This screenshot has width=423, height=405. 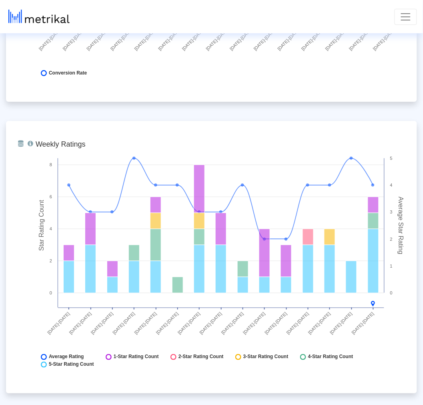 What do you see at coordinates (66, 357) in the screenshot?
I see `span: Average Rating` at bounding box center [66, 357].